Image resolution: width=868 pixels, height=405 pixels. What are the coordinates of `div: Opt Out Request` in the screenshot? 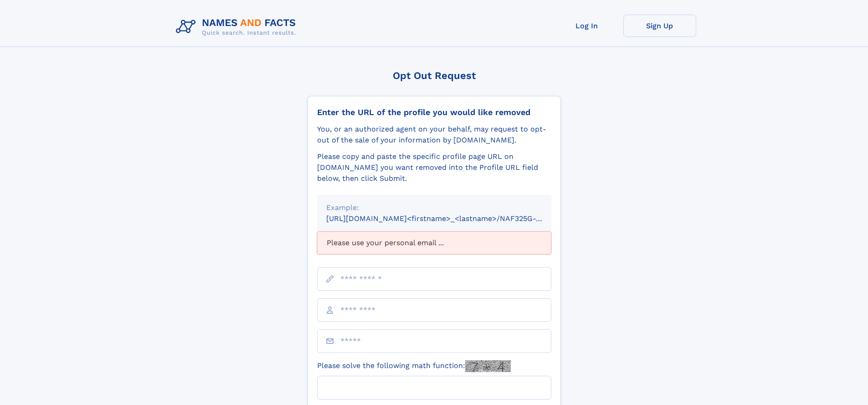 It's located at (434, 75).